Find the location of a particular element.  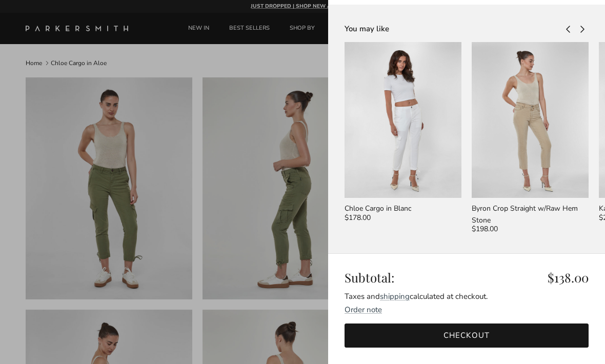

div: You may like is located at coordinates (454, 28).